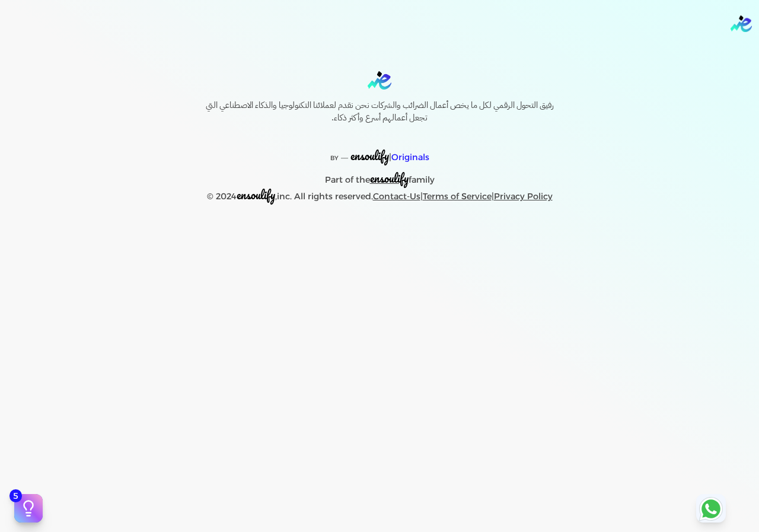  What do you see at coordinates (15, 496) in the screenshot?
I see `span: 5` at bounding box center [15, 496].